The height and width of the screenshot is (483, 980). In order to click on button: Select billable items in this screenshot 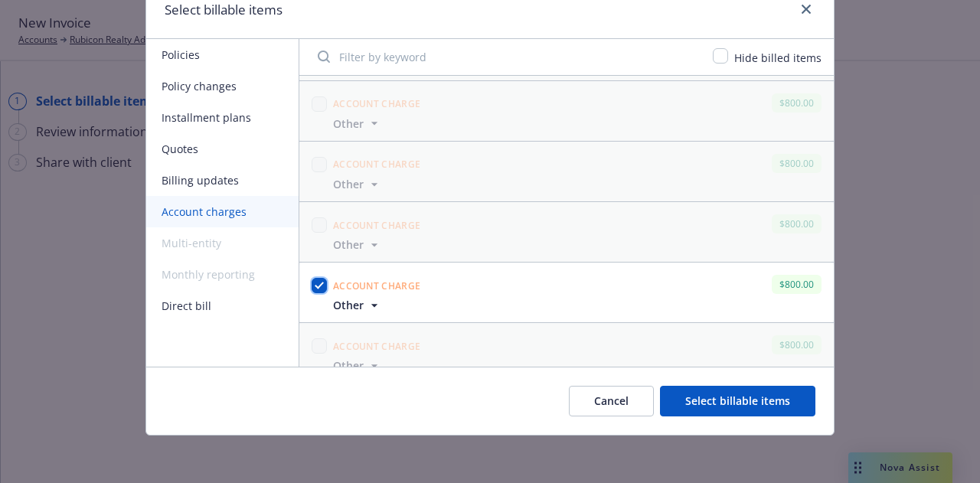, I will do `click(738, 401)`.